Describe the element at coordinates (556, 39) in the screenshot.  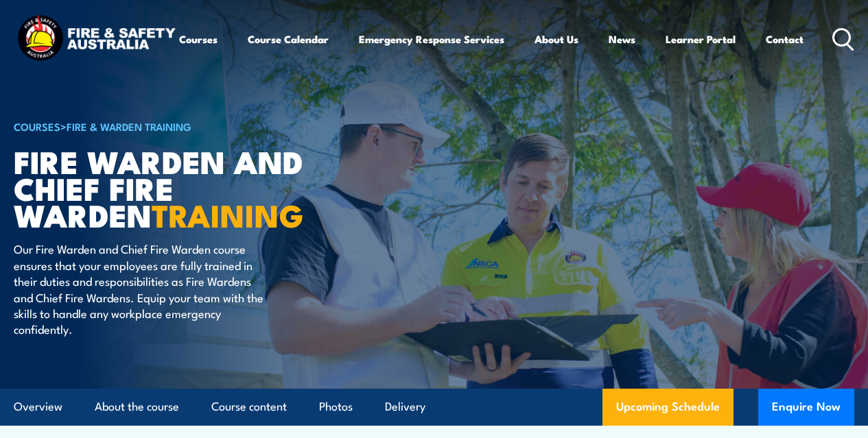
I see `a: About Us` at that location.